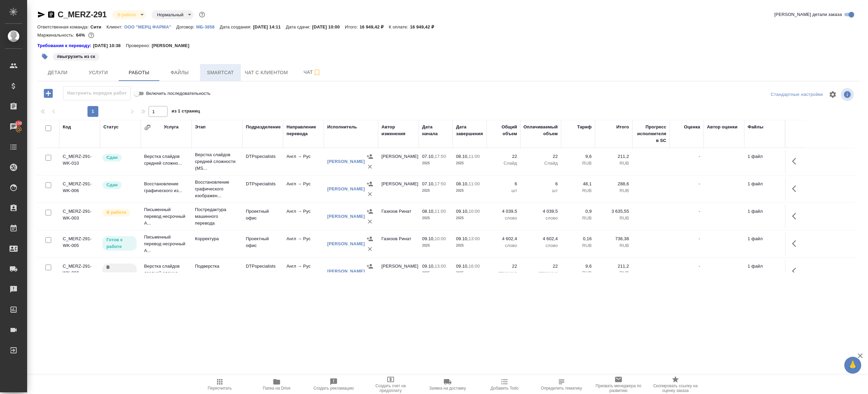  I want to click on div: Код, so click(67, 127).